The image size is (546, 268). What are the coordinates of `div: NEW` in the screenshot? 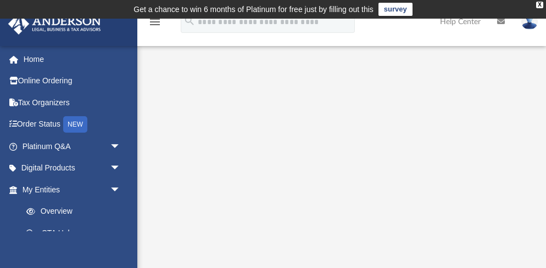 It's located at (75, 125).